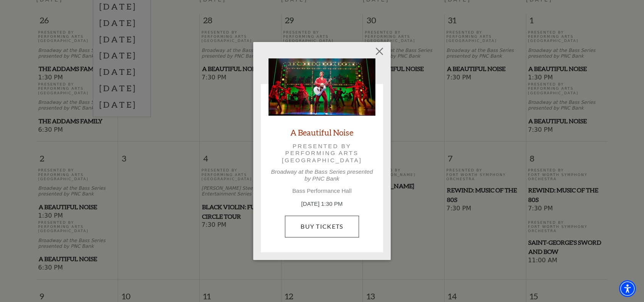 The image size is (644, 302). What do you see at coordinates (627, 288) in the screenshot?
I see `div: Accessibility Menu` at bounding box center [627, 288].